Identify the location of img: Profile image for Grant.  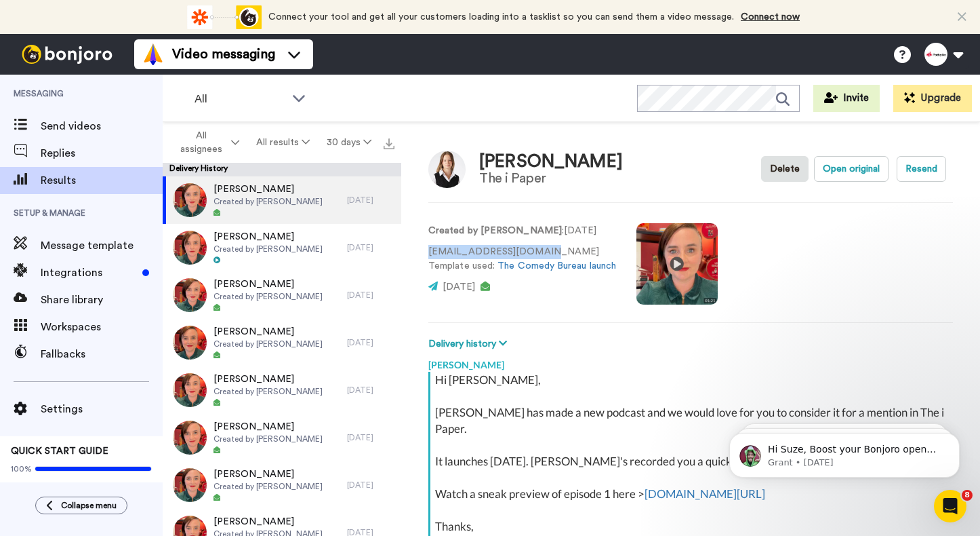
(41, 52).